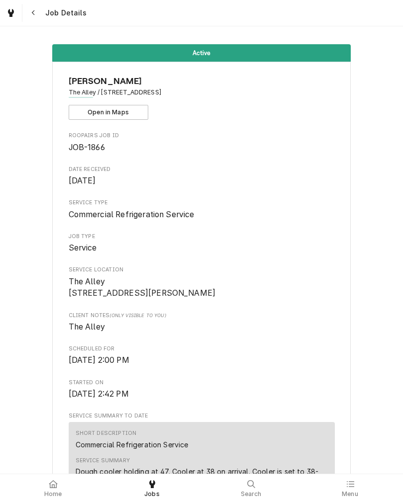  Describe the element at coordinates (201, 282) in the screenshot. I see `div: Service Location` at that location.